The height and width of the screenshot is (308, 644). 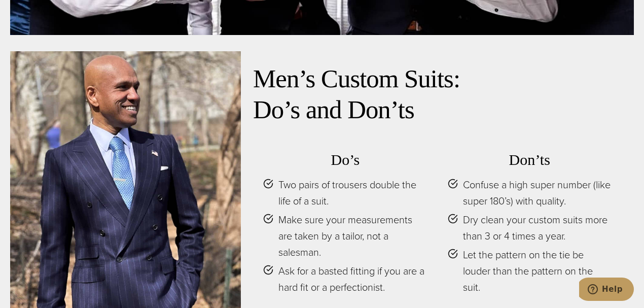 What do you see at coordinates (345, 160) in the screenshot?
I see `h3: Do’s` at bounding box center [345, 160].